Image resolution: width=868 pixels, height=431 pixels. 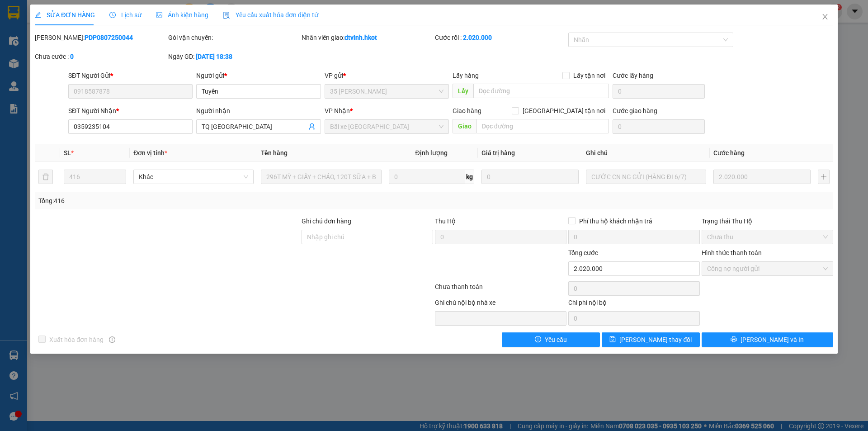 I want to click on span: SL, so click(x=68, y=153).